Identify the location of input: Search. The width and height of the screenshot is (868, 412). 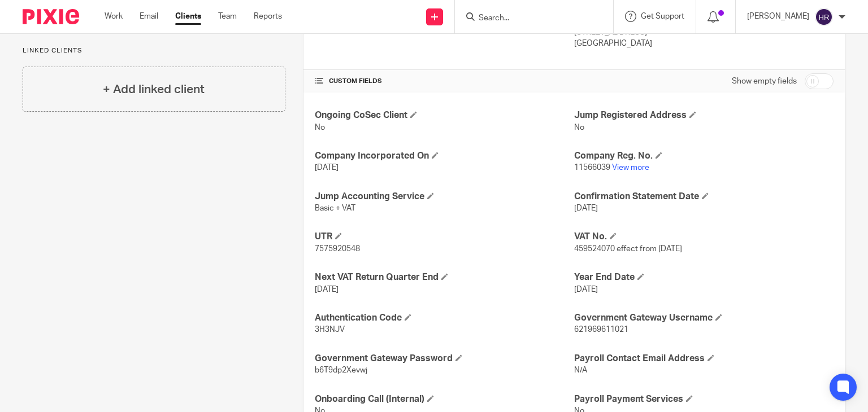
(529, 18).